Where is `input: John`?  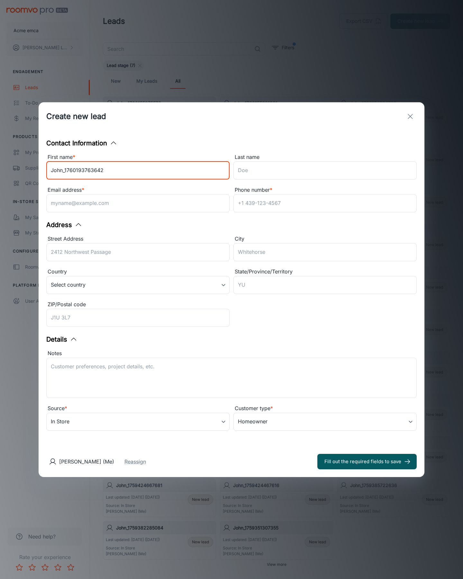
input: John is located at coordinates (138, 170).